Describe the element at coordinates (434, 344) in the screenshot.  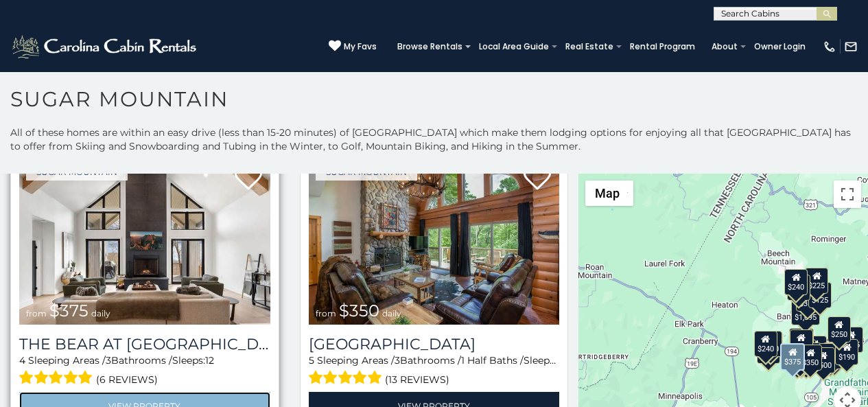
I see `h3: Grouse Moor Lodge` at that location.